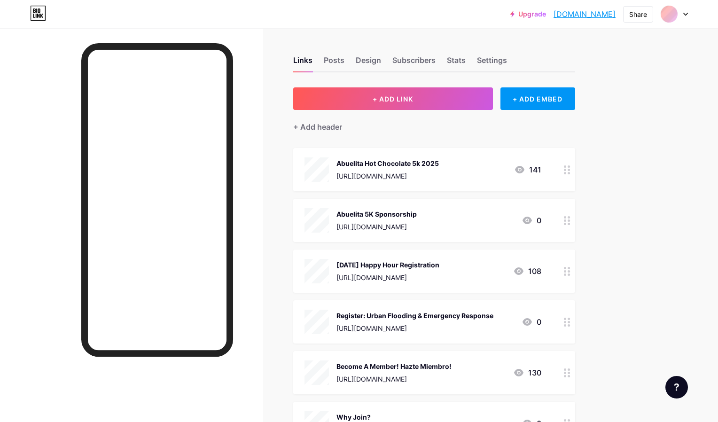 This screenshot has width=718, height=422. I want to click on div: Posts, so click(334, 63).